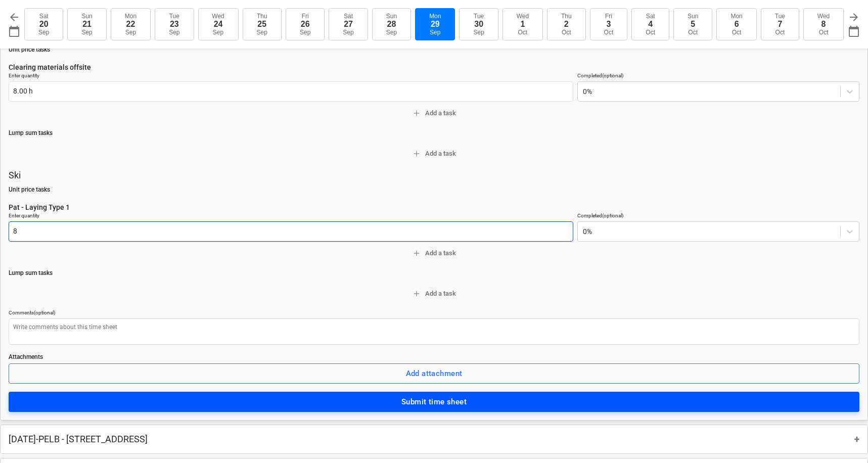 The width and height of the screenshot is (868, 463). I want to click on div: 4, so click(650, 25).